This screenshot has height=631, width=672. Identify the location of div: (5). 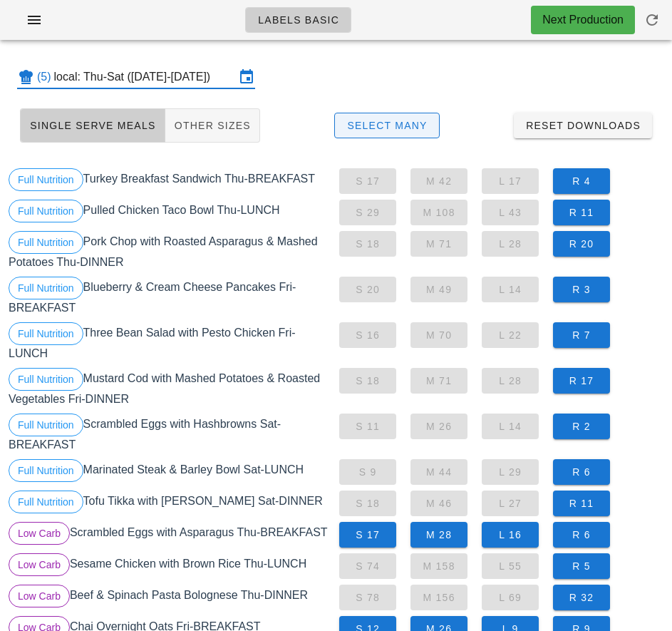
(45, 77).